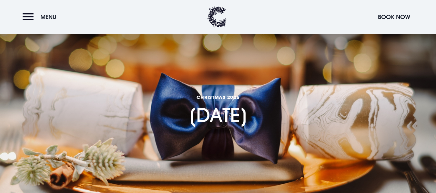  I want to click on button: Book Now, so click(394, 17).